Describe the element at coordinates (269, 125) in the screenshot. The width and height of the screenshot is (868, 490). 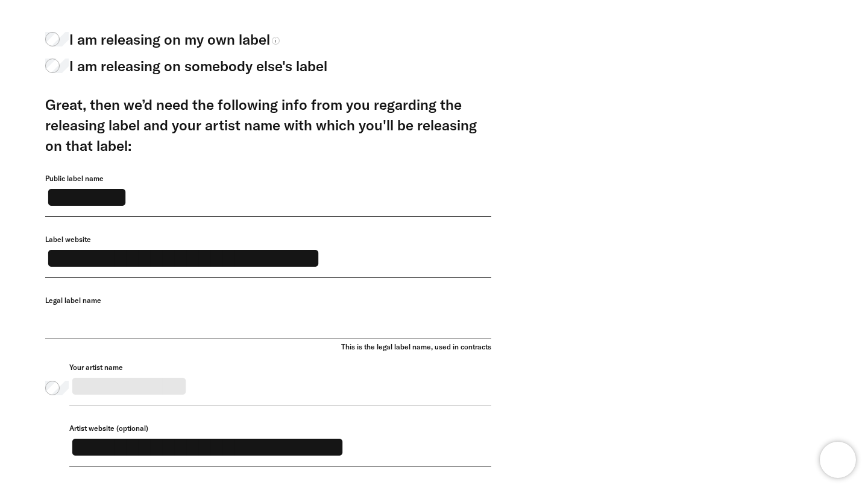
I see `div: Great, then we’d need the following info from you regarding the releasing label and your artist n...` at that location.